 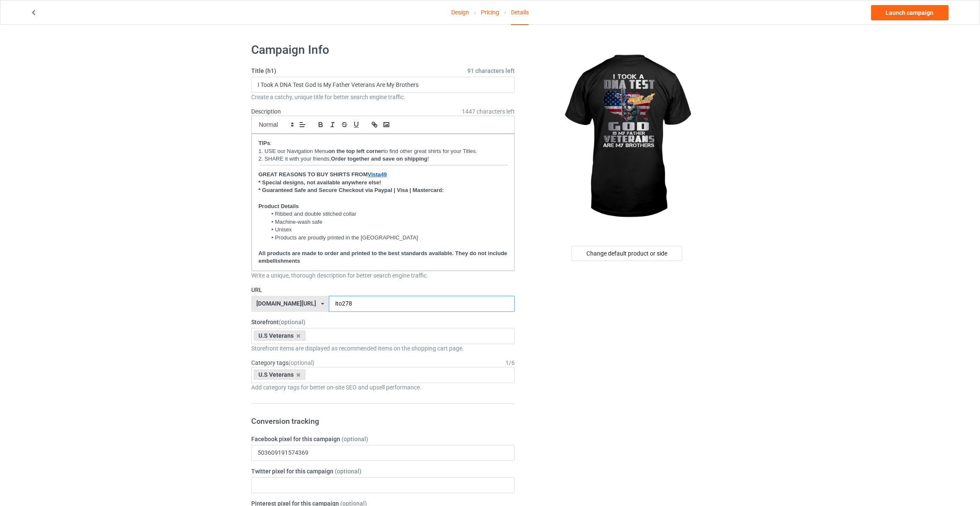 I want to click on span: 91 characters left, so click(x=491, y=71).